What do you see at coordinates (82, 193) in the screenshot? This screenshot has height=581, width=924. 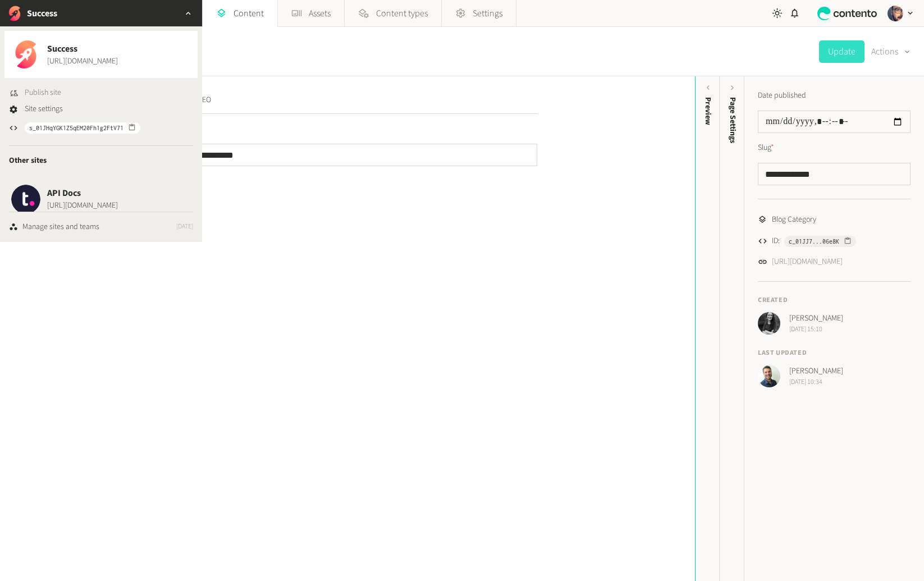 I see `span: API Docs` at bounding box center [82, 193].